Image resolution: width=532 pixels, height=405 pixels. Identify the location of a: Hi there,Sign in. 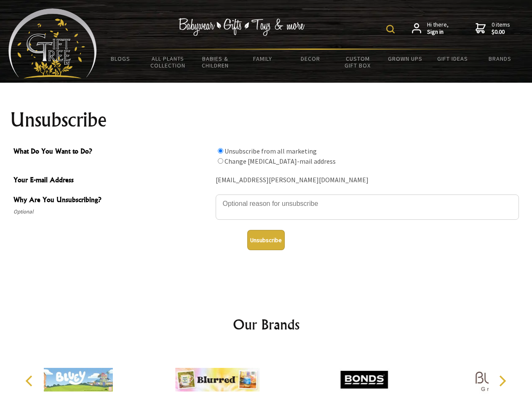
(431, 28).